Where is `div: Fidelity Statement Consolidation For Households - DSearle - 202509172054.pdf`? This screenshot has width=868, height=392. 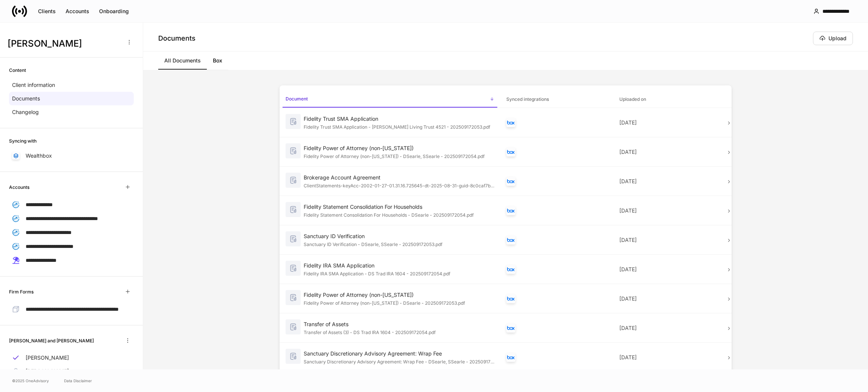
div: Fidelity Statement Consolidation For Households - DSearle - 202509172054.pdf is located at coordinates (399, 214).